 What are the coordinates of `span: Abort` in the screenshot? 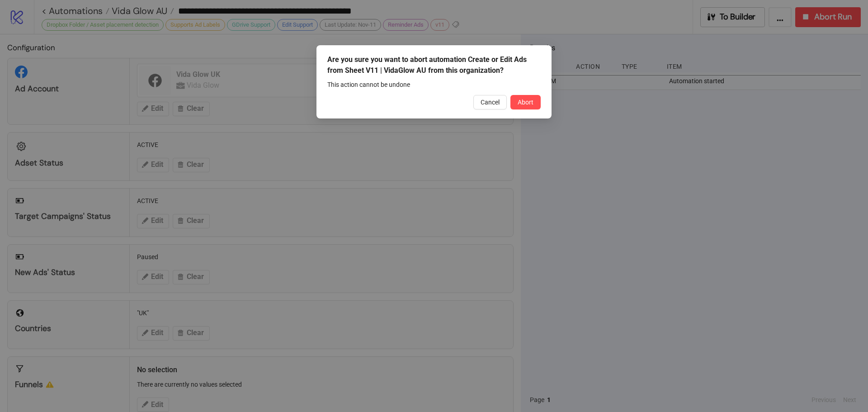 It's located at (525, 102).